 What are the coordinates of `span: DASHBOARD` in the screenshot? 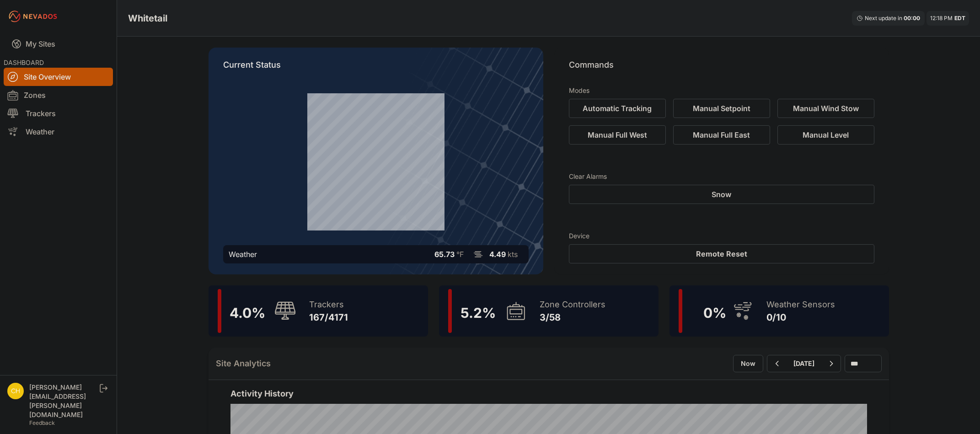 It's located at (24, 63).